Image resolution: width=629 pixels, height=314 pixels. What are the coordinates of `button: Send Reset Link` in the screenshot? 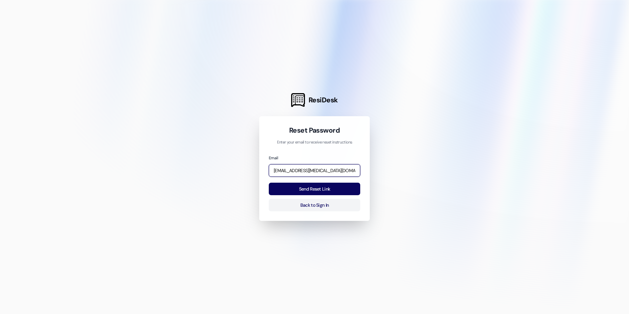 It's located at (314, 189).